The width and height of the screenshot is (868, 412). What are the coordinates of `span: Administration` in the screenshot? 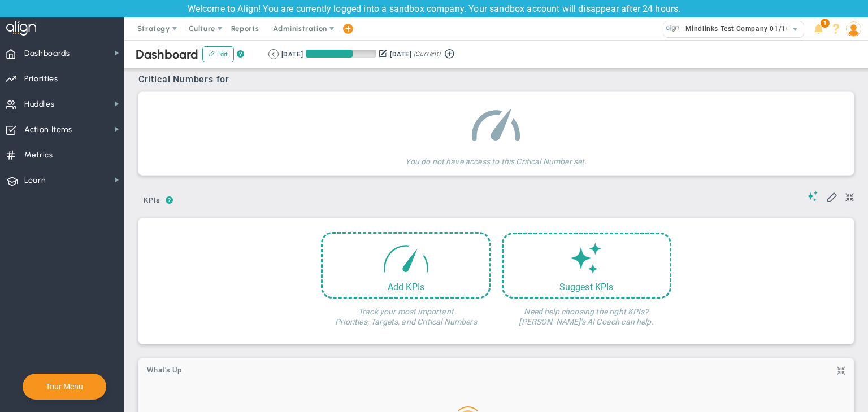 It's located at (300, 28).